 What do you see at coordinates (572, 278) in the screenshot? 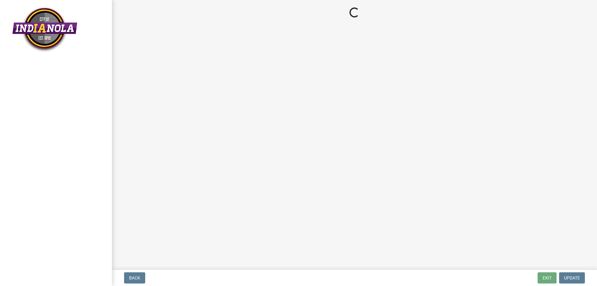
I see `button: Update` at bounding box center [572, 278].